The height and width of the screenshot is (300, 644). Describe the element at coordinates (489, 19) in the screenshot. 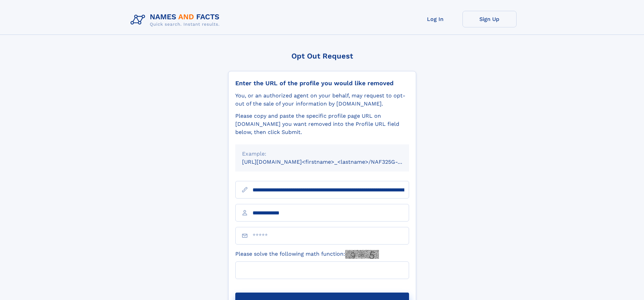

I see `a: Sign Up` at that location.